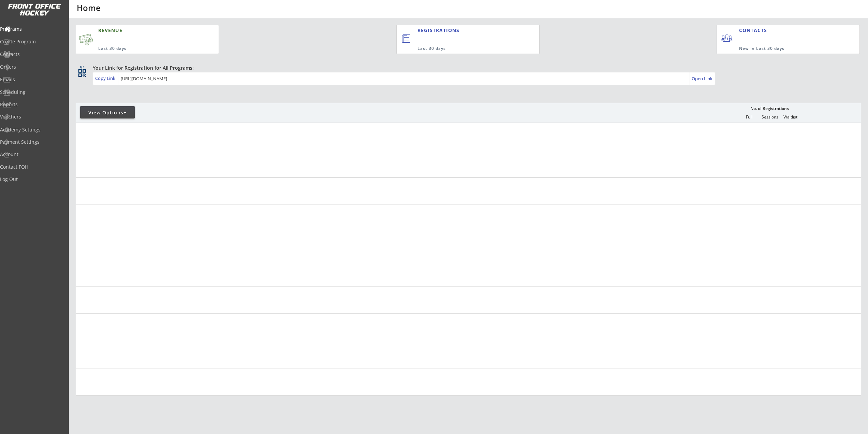  What do you see at coordinates (770, 109) in the screenshot?
I see `div: No. of Registrations` at bounding box center [770, 109].